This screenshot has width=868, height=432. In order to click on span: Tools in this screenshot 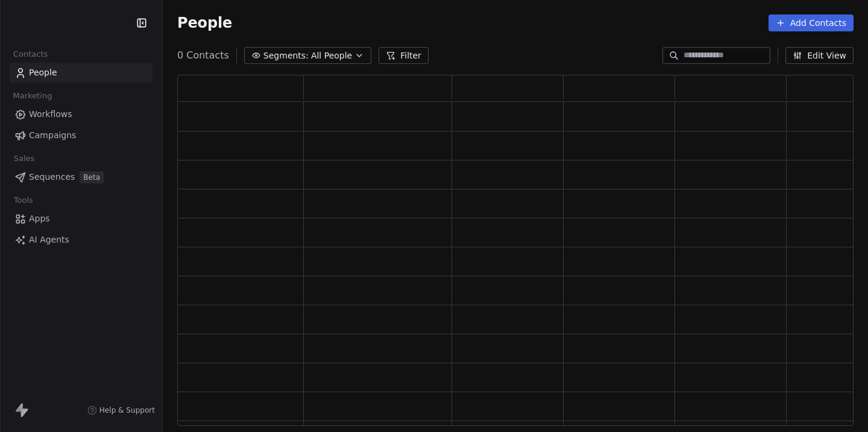, I will do `click(23, 200)`.